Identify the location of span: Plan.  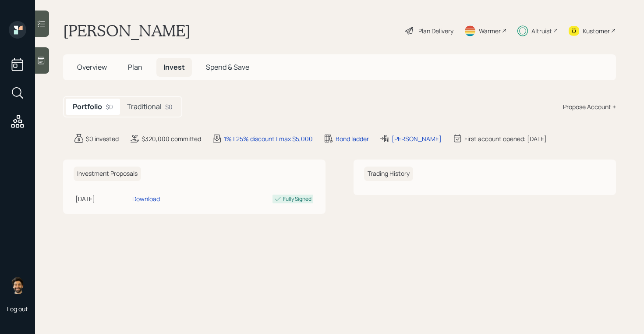
(135, 67).